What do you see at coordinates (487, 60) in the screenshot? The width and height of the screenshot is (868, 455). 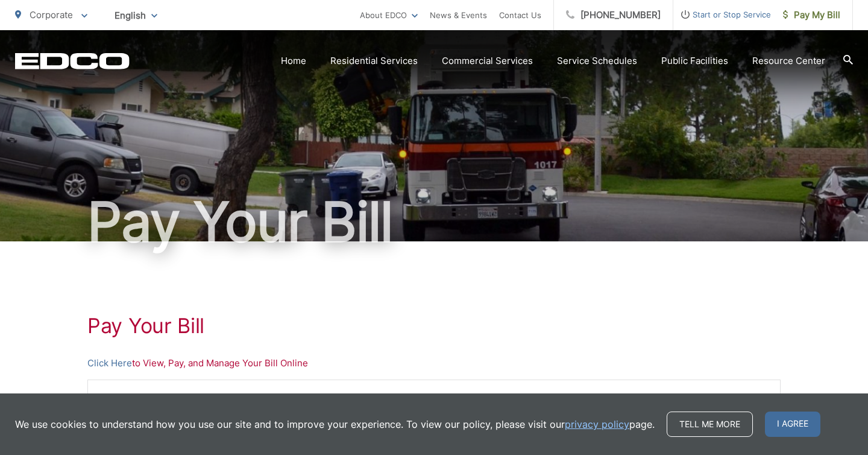 I see `a: Commercial Services` at bounding box center [487, 60].